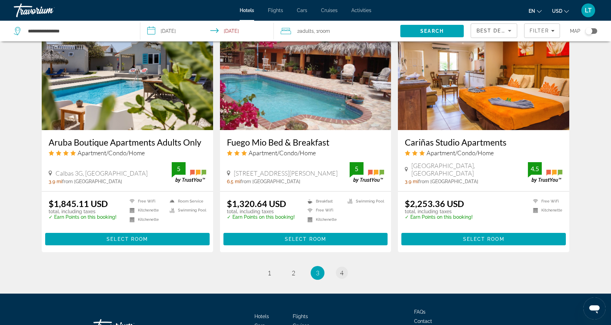 This screenshot has height=325, width=611. I want to click on a: Cruises, so click(329, 10).